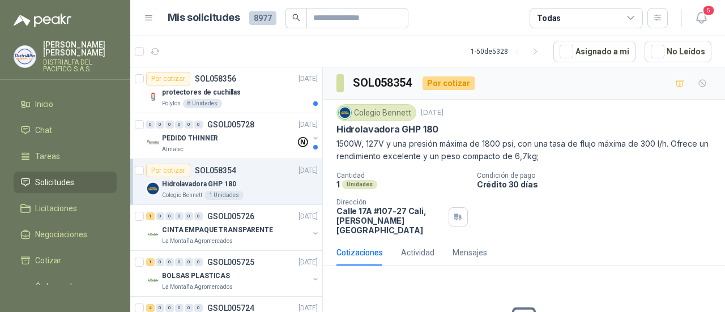 The image size is (725, 312). What do you see at coordinates (549, 18) in the screenshot?
I see `div: Todas` at bounding box center [549, 18].